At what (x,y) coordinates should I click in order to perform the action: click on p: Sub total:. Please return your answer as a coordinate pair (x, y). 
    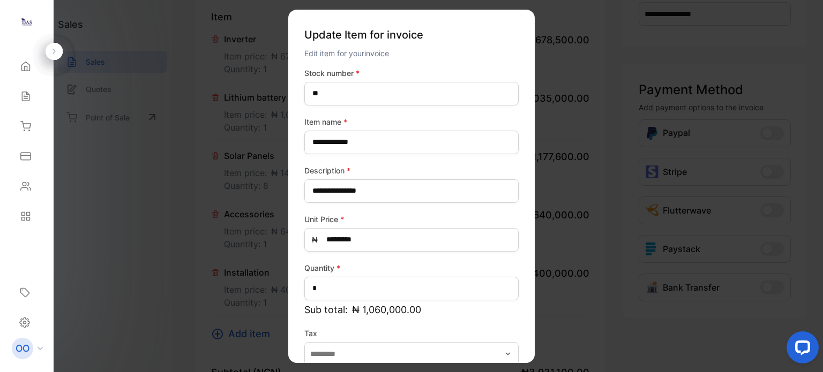
    Looking at the image, I should click on (411, 309).